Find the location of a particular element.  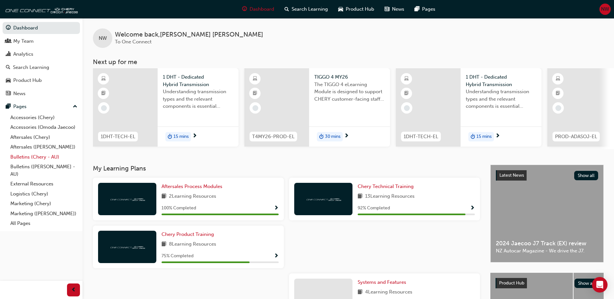

button: DashboardMy TeamAnalyticsSearch LearningProduct HubNews is located at coordinates (41, 60).